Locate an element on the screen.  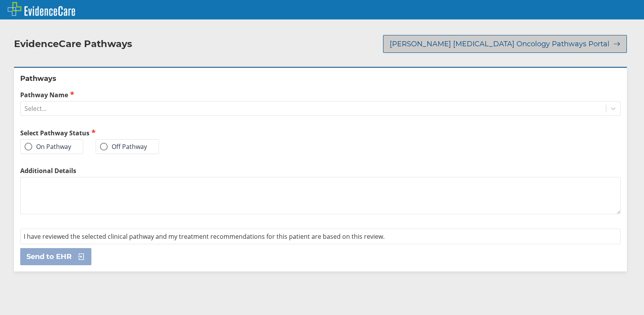
h2: Pathways is located at coordinates (321, 79).